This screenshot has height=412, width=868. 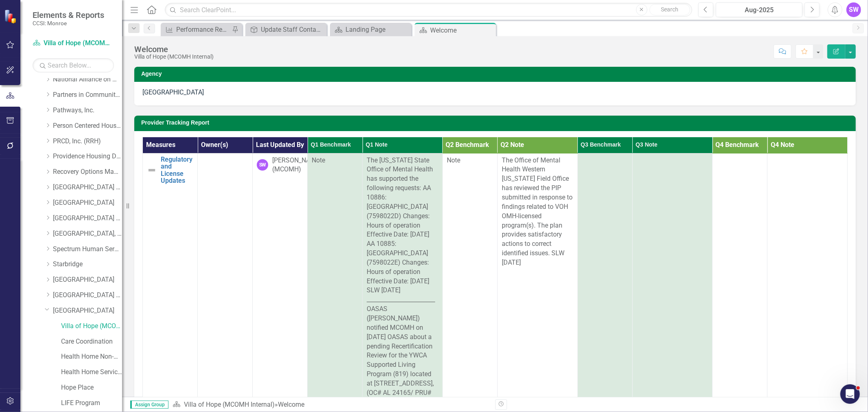 What do you see at coordinates (174, 57) in the screenshot?
I see `div: Villa of Hope (MCOMH Internal)` at bounding box center [174, 57].